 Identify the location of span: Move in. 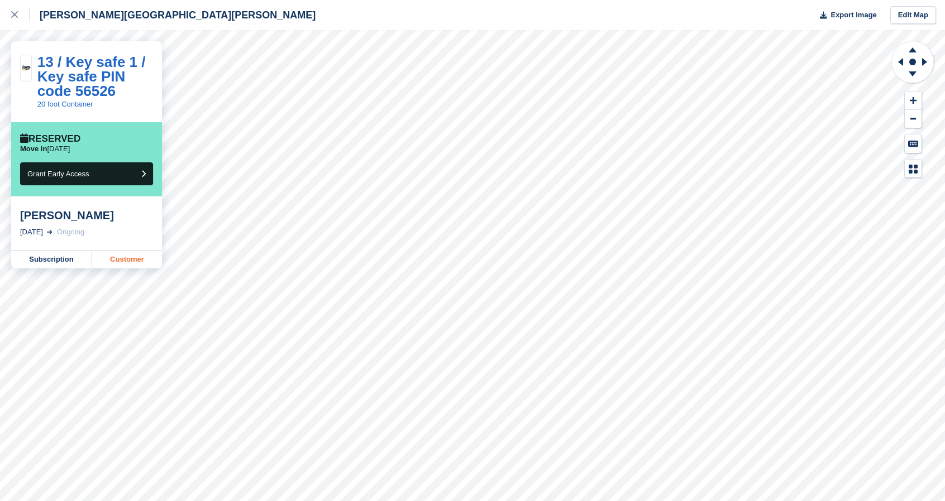
(34, 149).